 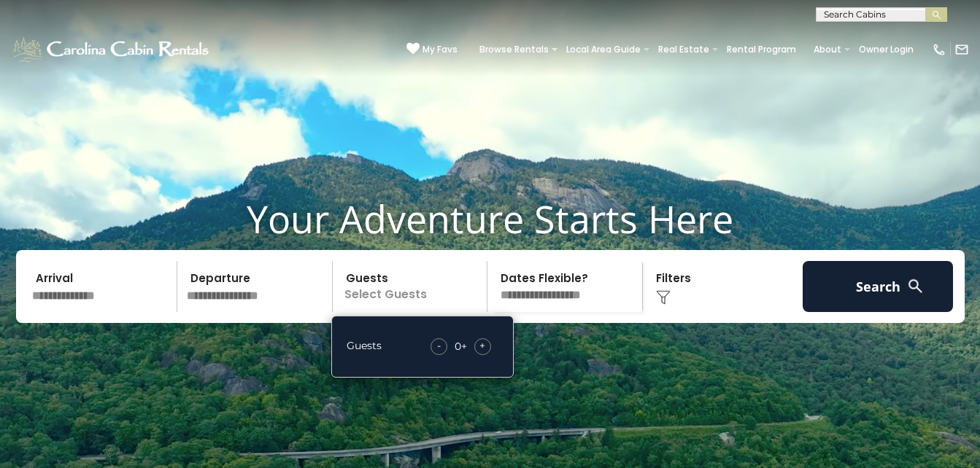 I want to click on img: White-1-1-2.png, so click(x=112, y=49).